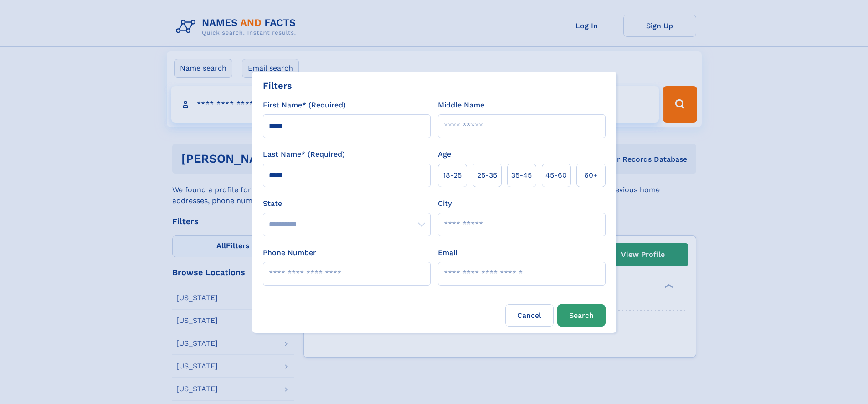 The height and width of the screenshot is (404, 868). What do you see at coordinates (530, 315) in the screenshot?
I see `label: Cancel` at bounding box center [530, 315].